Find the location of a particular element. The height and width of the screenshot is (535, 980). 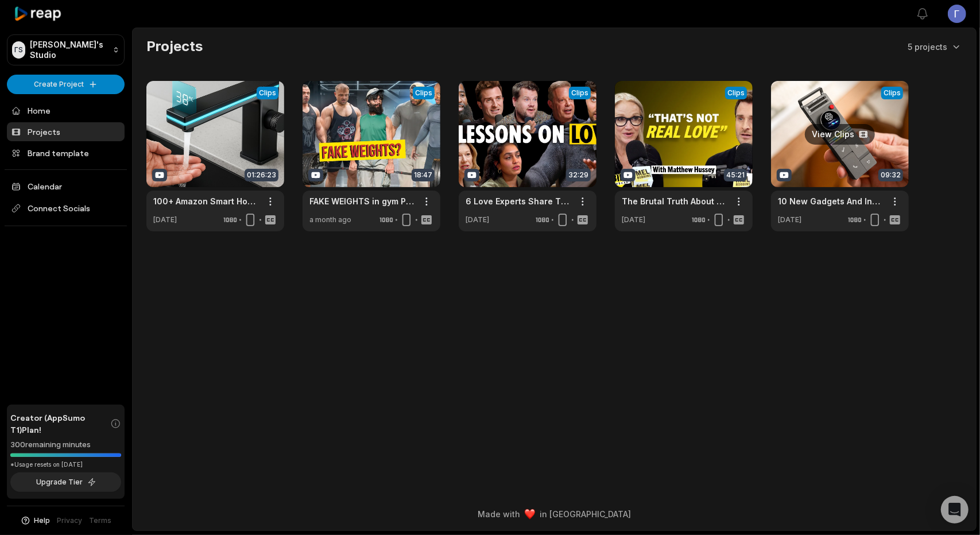

a: Calendar is located at coordinates (65, 186).